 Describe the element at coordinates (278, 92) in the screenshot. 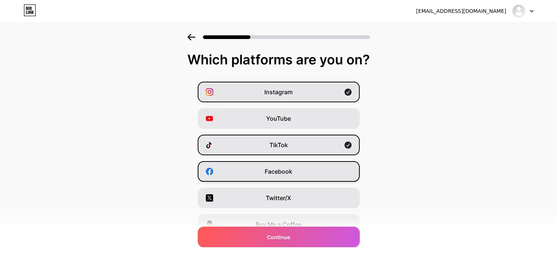

I see `span: Instagram` at that location.